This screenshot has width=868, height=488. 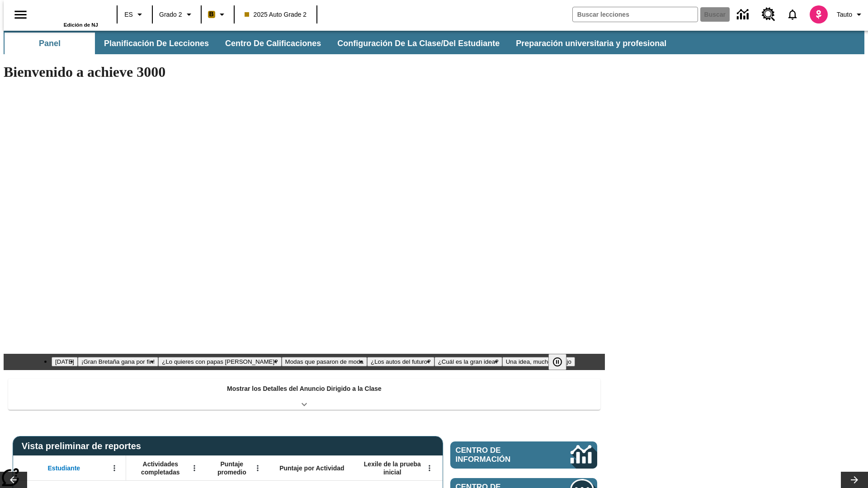 I want to click on div: Mostrar los Detalles del Anuncio Dirigido a la Clase, so click(x=304, y=394).